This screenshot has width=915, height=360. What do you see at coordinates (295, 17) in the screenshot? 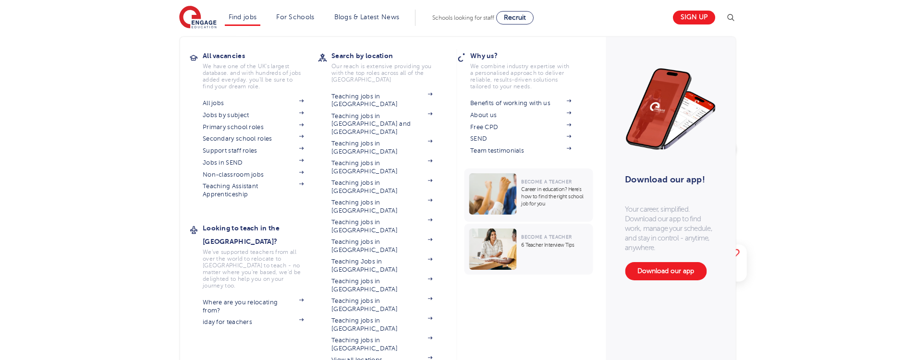
I see `a: For Schools` at bounding box center [295, 17].